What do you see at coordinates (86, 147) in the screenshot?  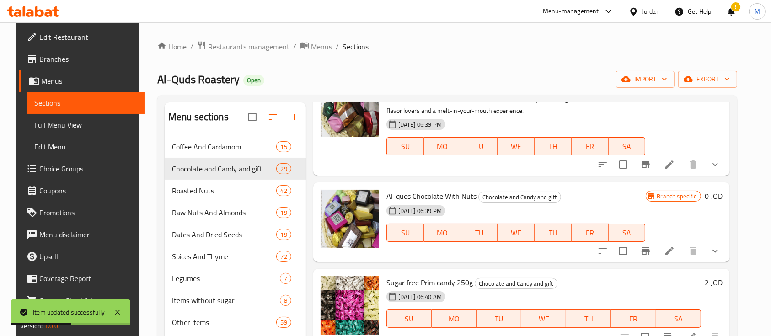 I see `span: Edit Menu` at bounding box center [86, 147].